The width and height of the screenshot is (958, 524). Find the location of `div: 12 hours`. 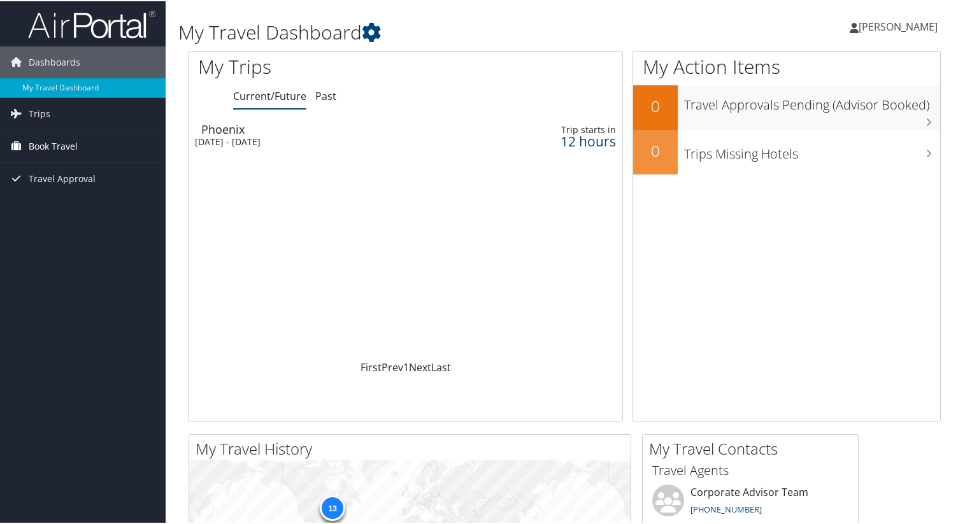

div: 12 hours is located at coordinates (564, 140).